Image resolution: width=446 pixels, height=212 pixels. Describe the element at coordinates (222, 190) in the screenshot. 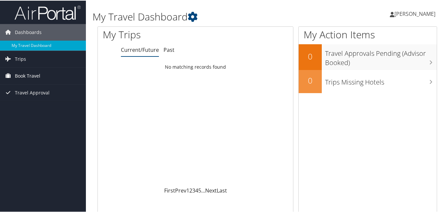

I see `a: Last` at that location.